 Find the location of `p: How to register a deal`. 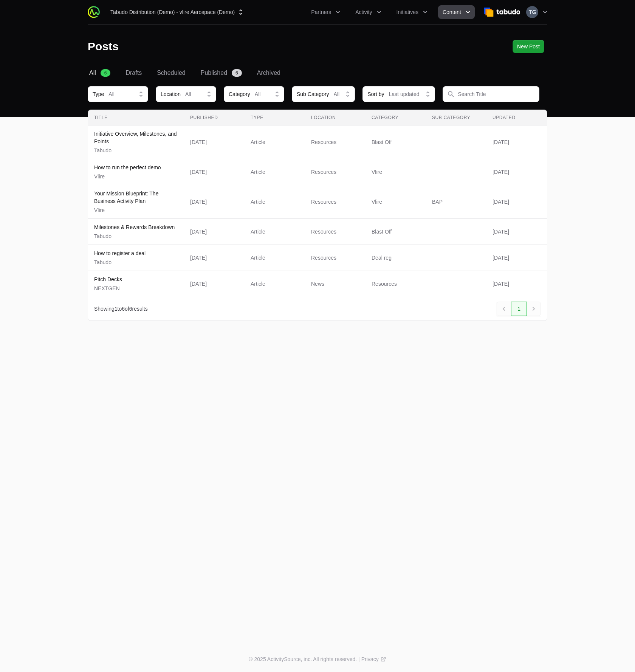

p: How to register a deal is located at coordinates (119, 253).